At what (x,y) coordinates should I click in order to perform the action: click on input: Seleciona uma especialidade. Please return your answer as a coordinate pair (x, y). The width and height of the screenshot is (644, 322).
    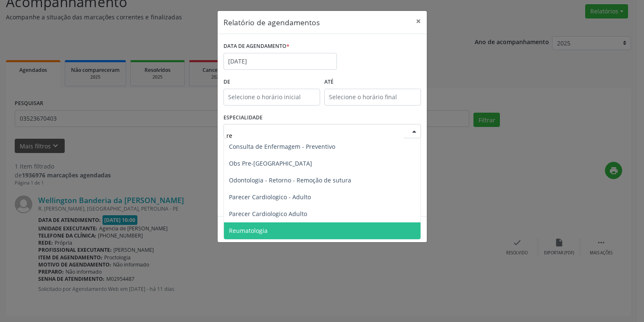
    Looking at the image, I should click on (315, 135).